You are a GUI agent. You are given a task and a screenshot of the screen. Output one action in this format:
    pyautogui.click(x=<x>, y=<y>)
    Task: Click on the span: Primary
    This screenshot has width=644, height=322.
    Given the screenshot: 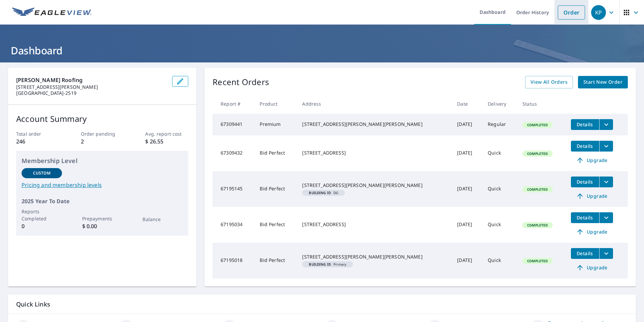 What is the action you would take?
    pyautogui.click(x=327, y=264)
    